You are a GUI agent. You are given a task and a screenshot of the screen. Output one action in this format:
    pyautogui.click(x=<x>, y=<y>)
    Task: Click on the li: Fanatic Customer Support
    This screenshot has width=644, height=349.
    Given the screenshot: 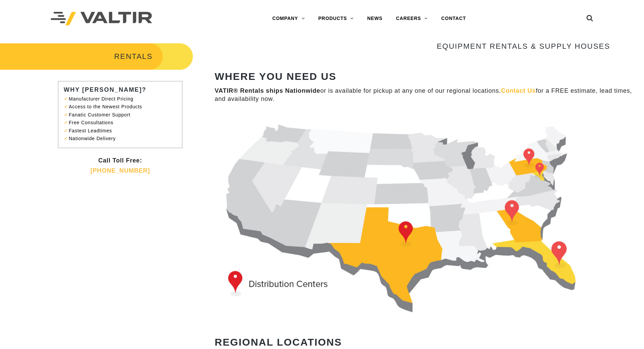 What is the action you would take?
    pyautogui.click(x=122, y=115)
    